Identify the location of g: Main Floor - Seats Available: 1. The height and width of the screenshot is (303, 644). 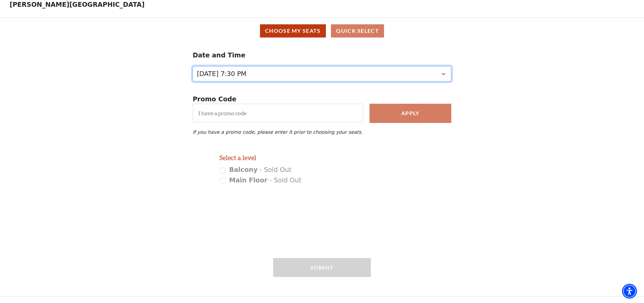
(155, 171).